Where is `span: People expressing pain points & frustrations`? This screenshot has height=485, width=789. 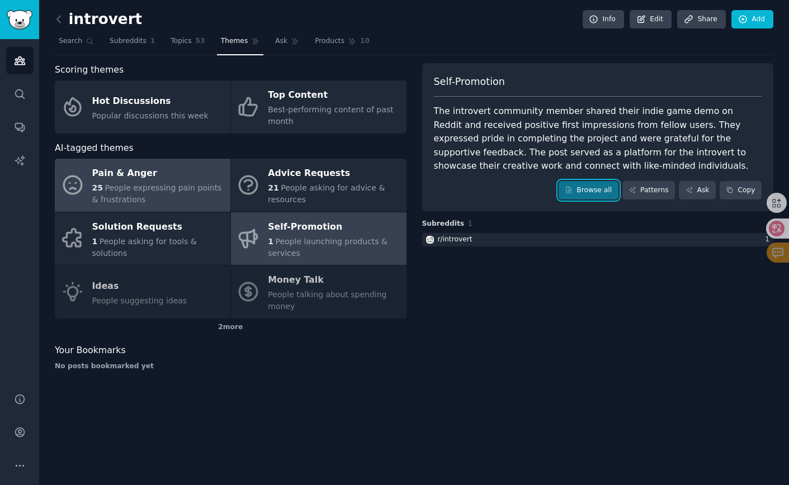
span: People expressing pain points & frustrations is located at coordinates (157, 194).